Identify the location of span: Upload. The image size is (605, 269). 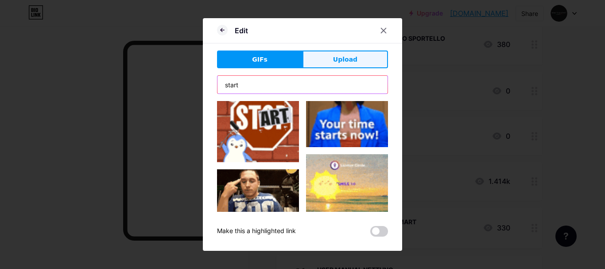
(345, 59).